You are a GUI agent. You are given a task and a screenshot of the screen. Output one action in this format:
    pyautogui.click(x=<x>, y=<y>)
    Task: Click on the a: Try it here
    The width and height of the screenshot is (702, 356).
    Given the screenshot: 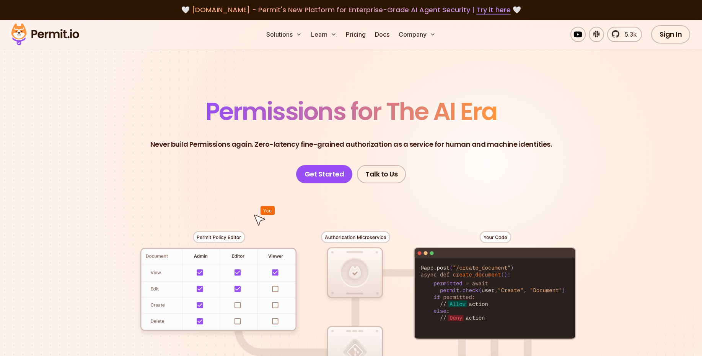 What is the action you would take?
    pyautogui.click(x=493, y=10)
    